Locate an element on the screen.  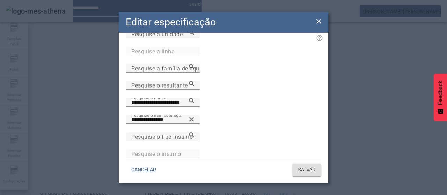
mat-label: Pesquise a marca is located at coordinates (149, 98).